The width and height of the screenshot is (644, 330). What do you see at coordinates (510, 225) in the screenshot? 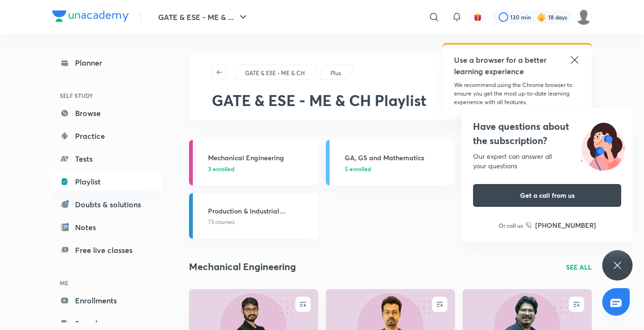
I see `p: Or call us` at bounding box center [510, 225].